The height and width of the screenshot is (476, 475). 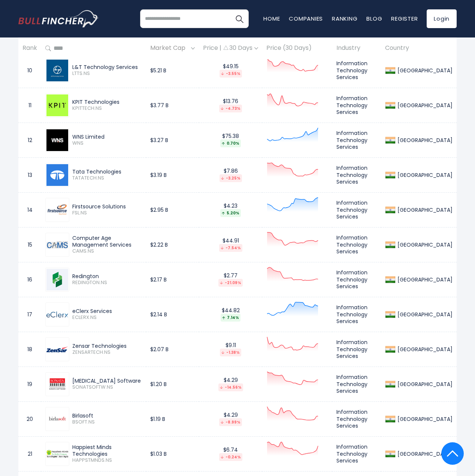 What do you see at coordinates (231, 422) in the screenshot?
I see `div: -8.99%` at bounding box center [231, 422].